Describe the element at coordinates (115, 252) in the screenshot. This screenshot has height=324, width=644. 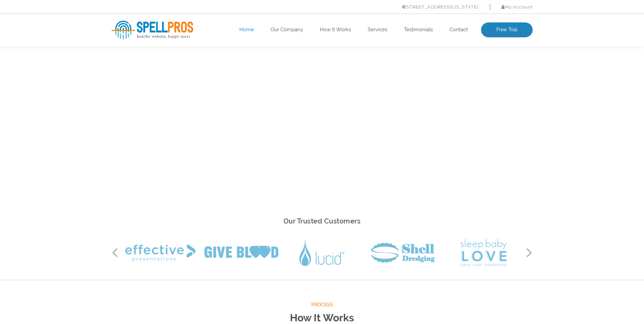
I see `button: Previous` at that location.